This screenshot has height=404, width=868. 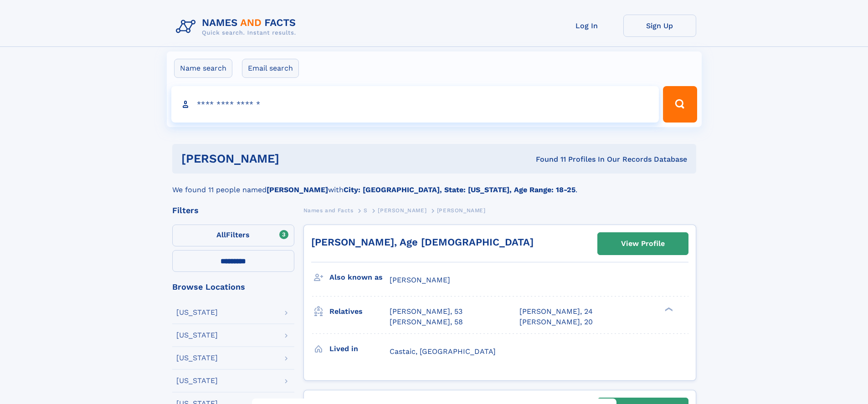 I want to click on label: Email search, so click(x=270, y=68).